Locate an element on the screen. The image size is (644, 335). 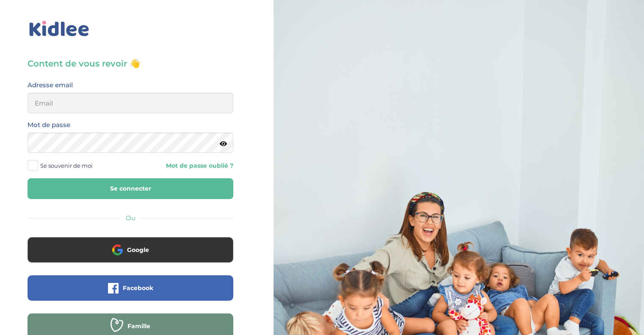
a: Mot de passe oublié ? is located at coordinates (185, 166).